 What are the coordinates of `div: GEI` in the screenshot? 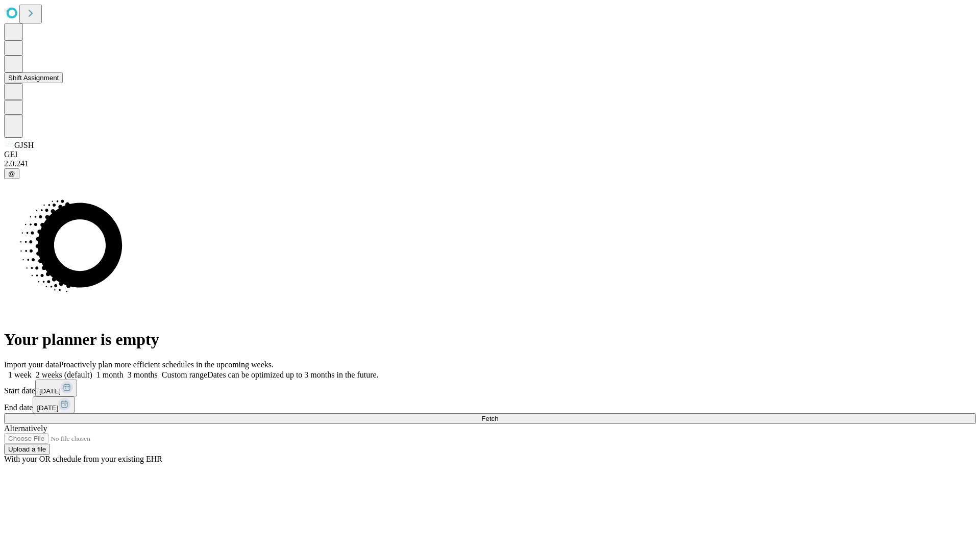 It's located at (490, 155).